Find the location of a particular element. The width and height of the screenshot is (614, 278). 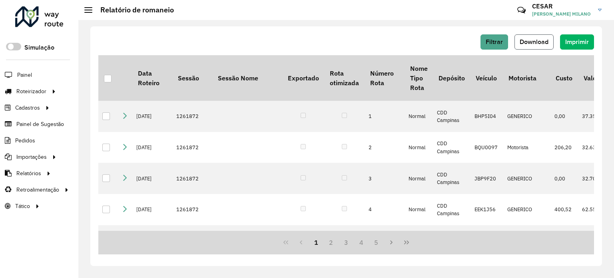

button: 5 is located at coordinates (377, 242).